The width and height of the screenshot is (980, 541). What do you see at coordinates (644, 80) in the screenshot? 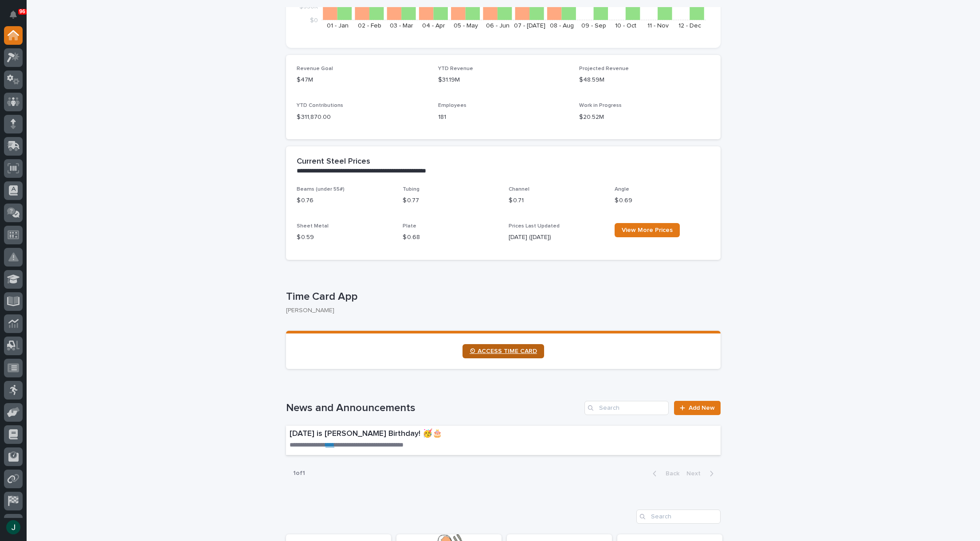
I see `p: $48.59M` at bounding box center [644, 80].